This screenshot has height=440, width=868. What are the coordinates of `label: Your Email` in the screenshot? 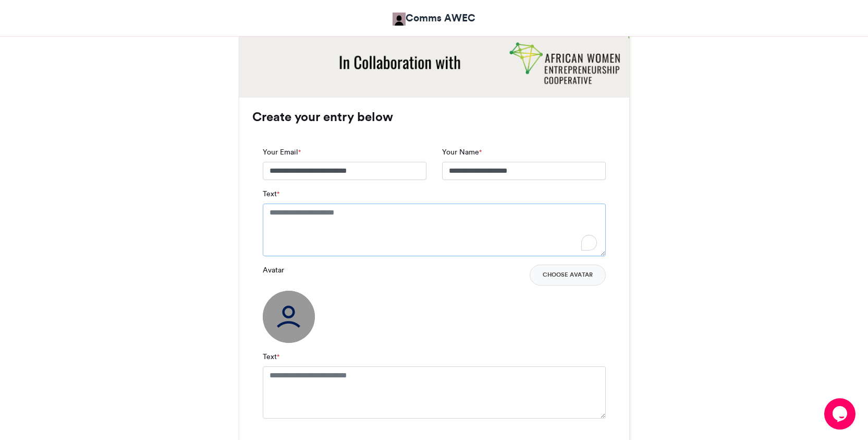 It's located at (282, 152).